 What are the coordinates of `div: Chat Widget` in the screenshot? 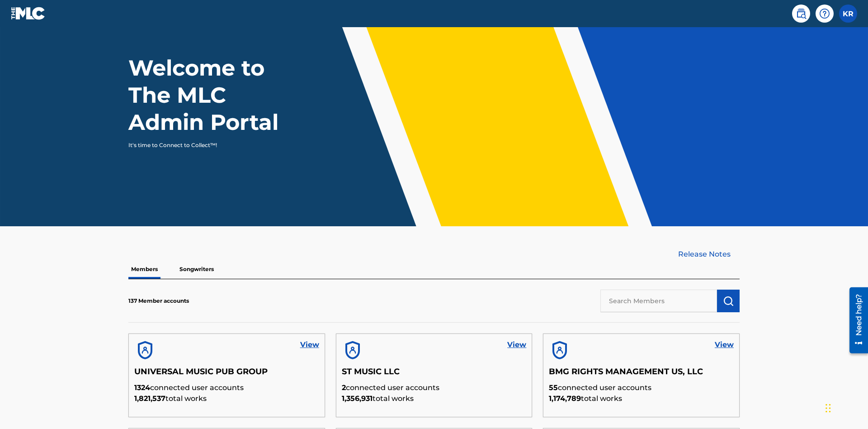 It's located at (845, 407).